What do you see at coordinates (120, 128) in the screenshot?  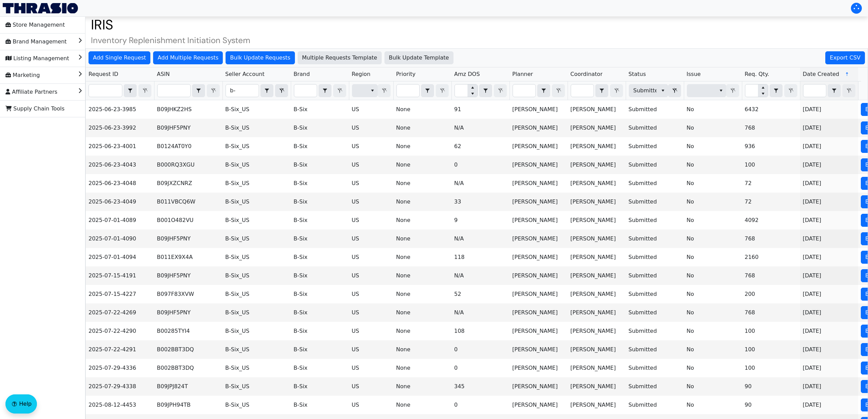 I see `td: 2025-06-23-3992` at bounding box center [120, 128].